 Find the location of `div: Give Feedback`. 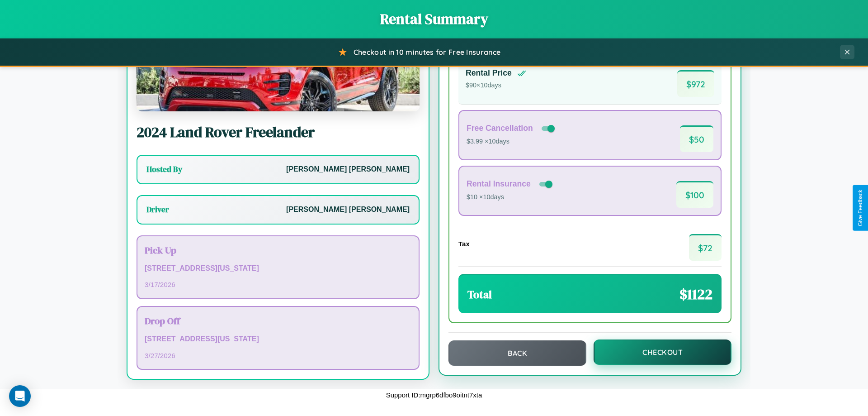

div: Give Feedback is located at coordinates (861, 207).